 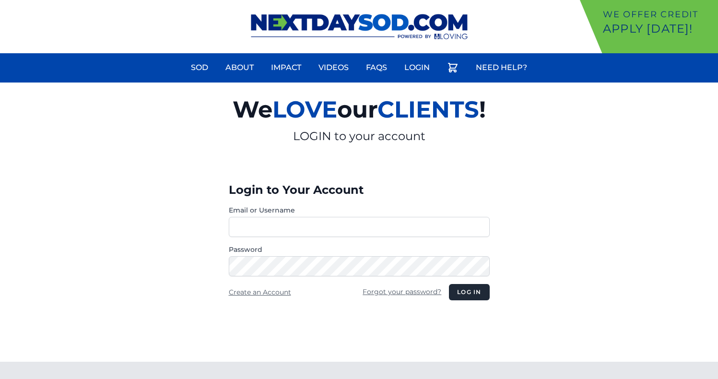 I want to click on a: FAQs, so click(x=376, y=68).